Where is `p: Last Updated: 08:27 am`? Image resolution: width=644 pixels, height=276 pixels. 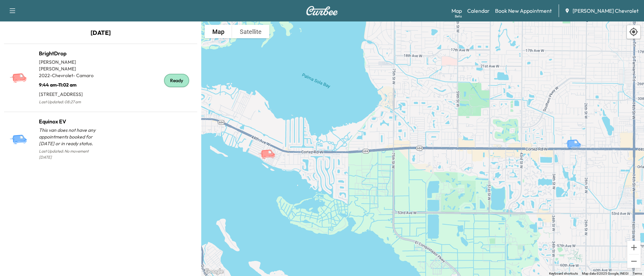
p: Last Updated: 08:27 am is located at coordinates (70, 102).